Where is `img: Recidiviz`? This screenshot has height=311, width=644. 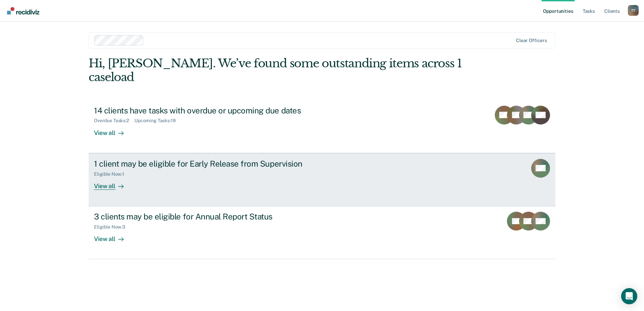
img: Recidiviz is located at coordinates (23, 11).